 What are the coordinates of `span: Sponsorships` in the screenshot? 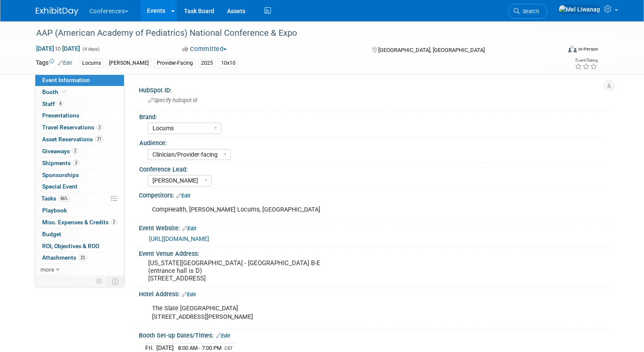 It's located at (60, 175).